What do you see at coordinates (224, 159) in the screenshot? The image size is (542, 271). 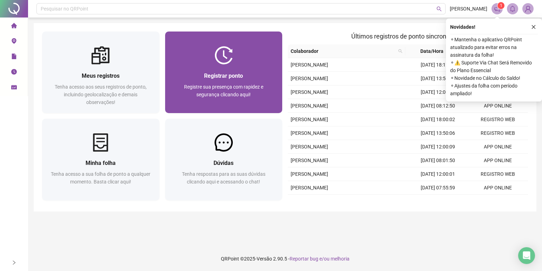 I see `a: DúvidasTenha respostas para as suas dúvidas clicando aqui e acessando o chat!` at bounding box center [224, 159].